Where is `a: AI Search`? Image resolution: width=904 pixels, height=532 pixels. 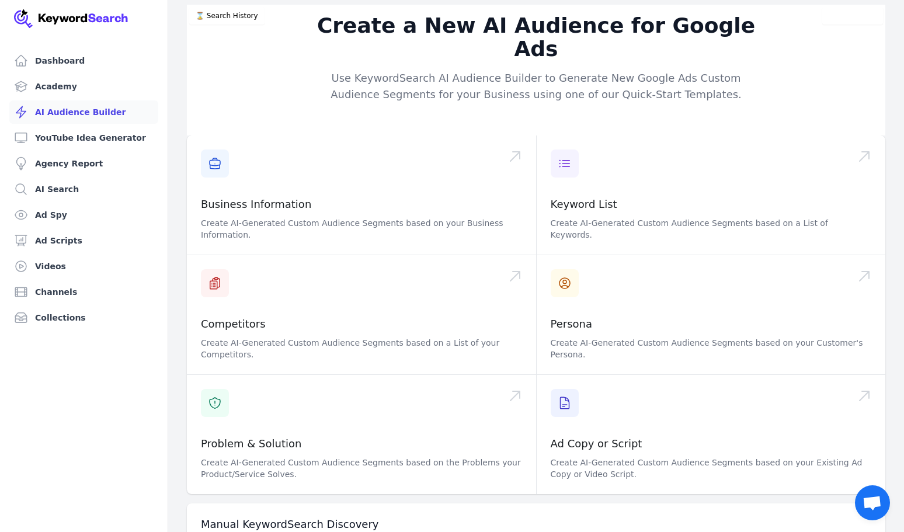 a: AI Search is located at coordinates (84, 189).